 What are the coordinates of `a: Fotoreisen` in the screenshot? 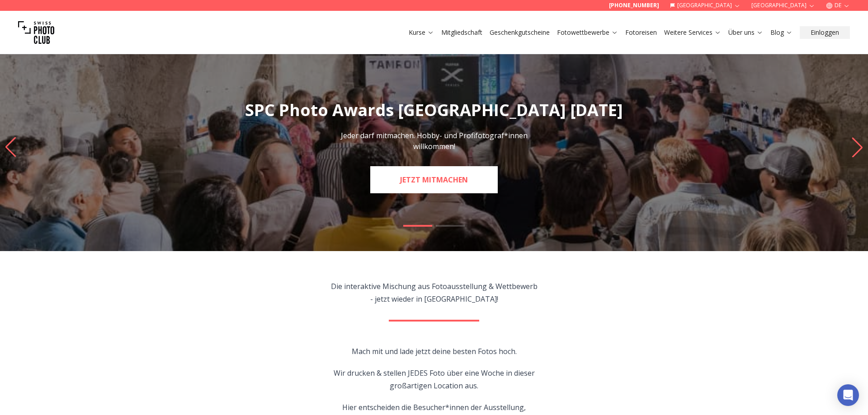 It's located at (641, 33).